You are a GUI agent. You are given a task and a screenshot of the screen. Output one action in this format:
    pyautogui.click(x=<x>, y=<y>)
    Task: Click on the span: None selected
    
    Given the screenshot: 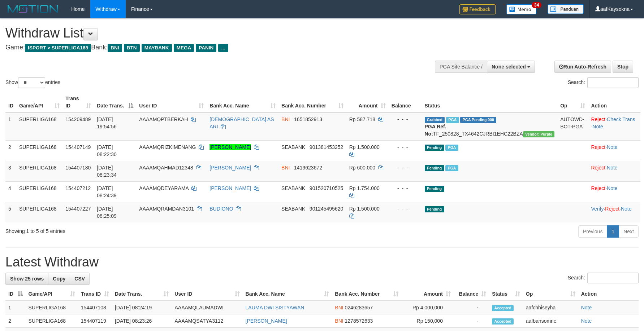 What is the action you would take?
    pyautogui.click(x=508, y=67)
    